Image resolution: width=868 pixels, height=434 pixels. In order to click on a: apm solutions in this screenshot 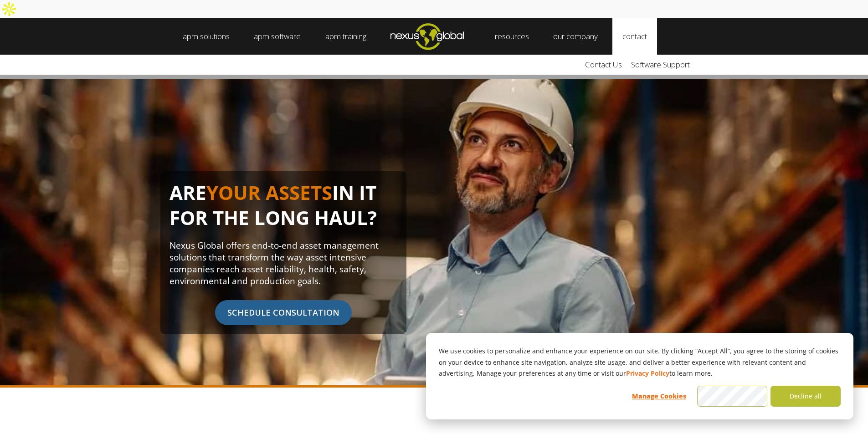, I will do `click(206, 36)`.